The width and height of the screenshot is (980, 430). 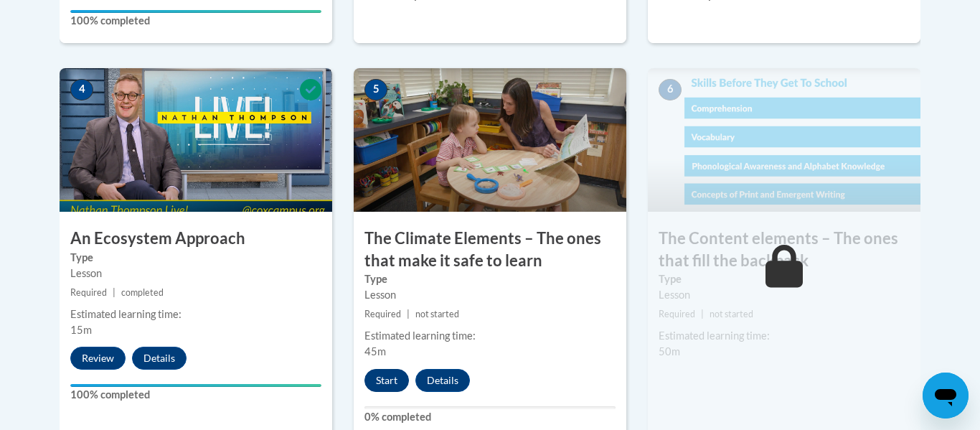 I want to click on h3: The Climate Elements – The ones that make it safe to learn, so click(x=490, y=250).